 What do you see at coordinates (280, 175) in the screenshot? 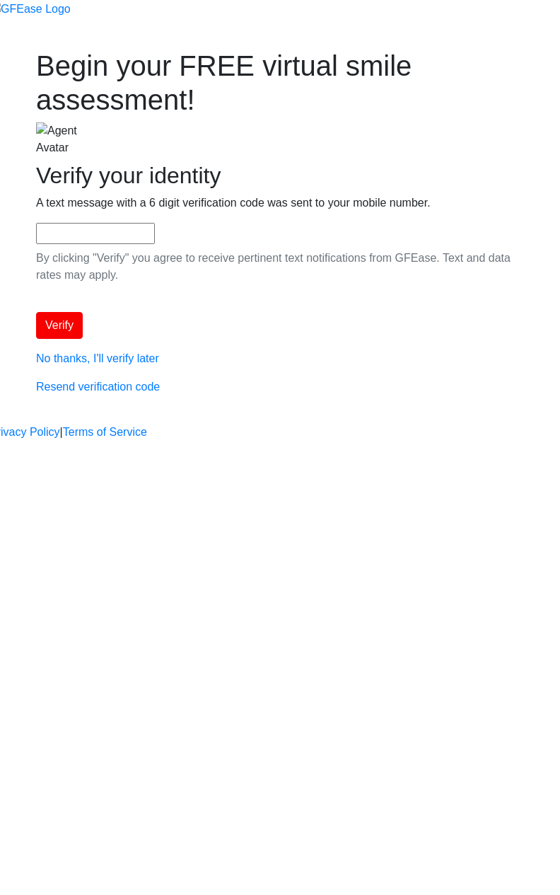
I see `h2: Verify your identity` at bounding box center [280, 175].